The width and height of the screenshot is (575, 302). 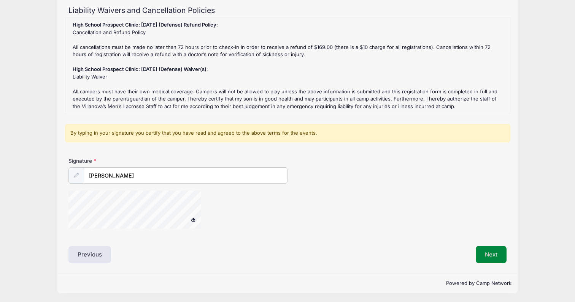 I want to click on p: Powered by Camp Network, so click(x=287, y=284).